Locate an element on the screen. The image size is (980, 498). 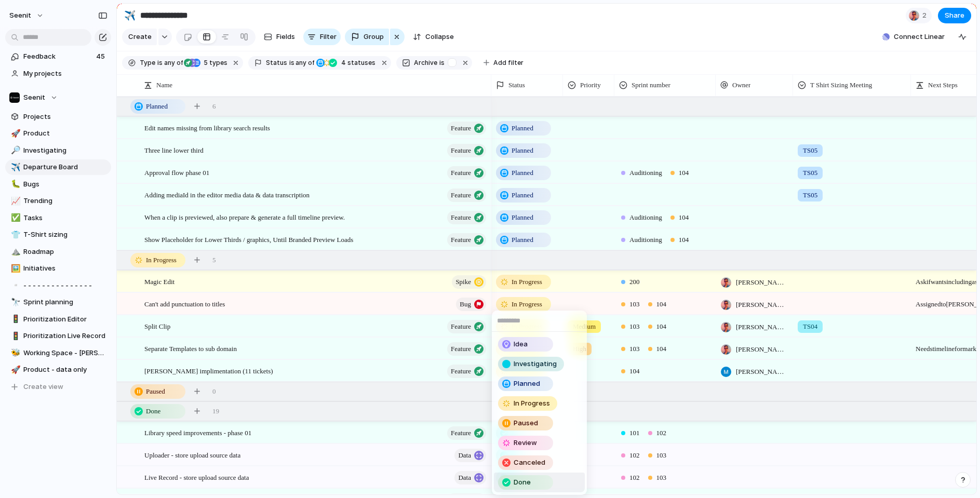
span: Review is located at coordinates (525, 443).